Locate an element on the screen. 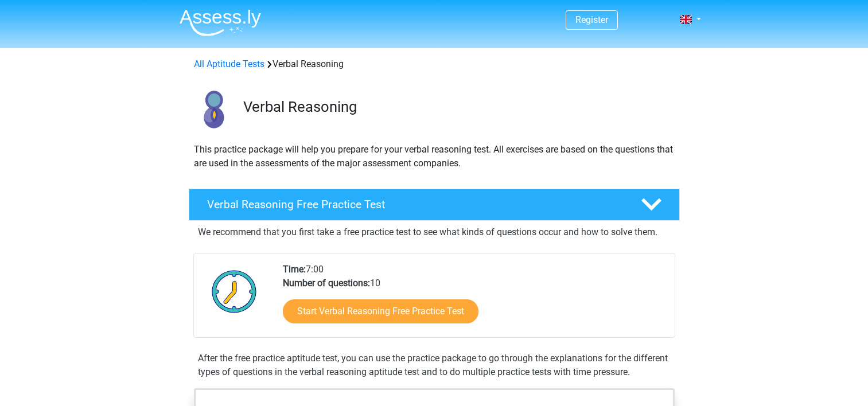  h4: Verbal Reasoning Free Practice Test is located at coordinates (415, 204).